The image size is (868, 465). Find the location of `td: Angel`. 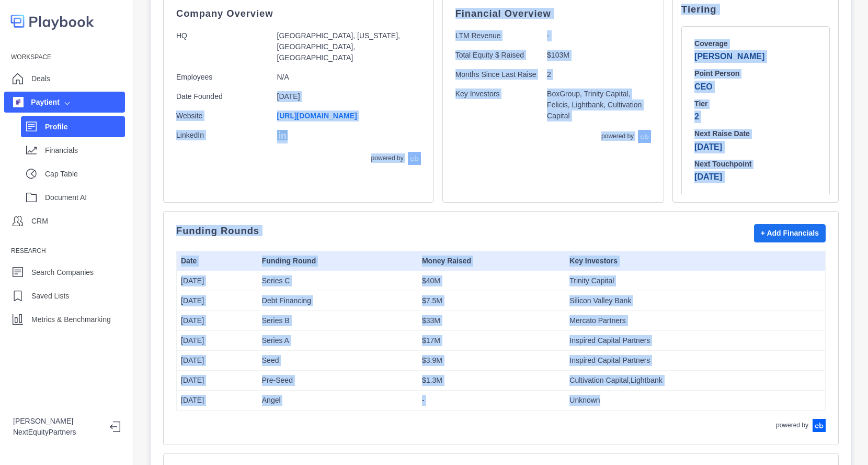

td: Angel is located at coordinates (338, 400).